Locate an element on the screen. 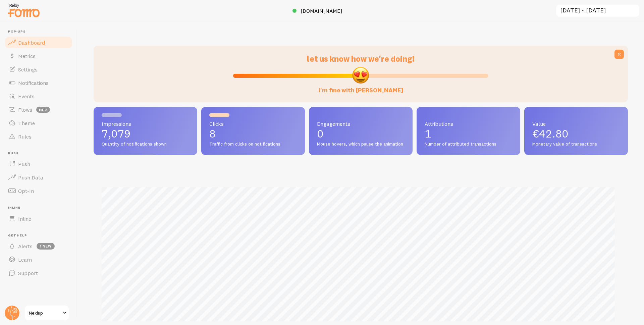 The width and height of the screenshot is (644, 325). a: Opt-In is located at coordinates (39, 191).